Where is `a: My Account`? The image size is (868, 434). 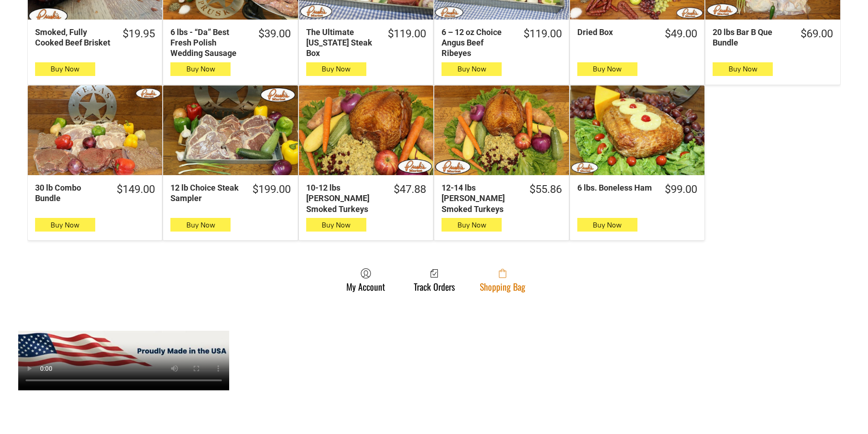 a: My Account is located at coordinates (366, 280).